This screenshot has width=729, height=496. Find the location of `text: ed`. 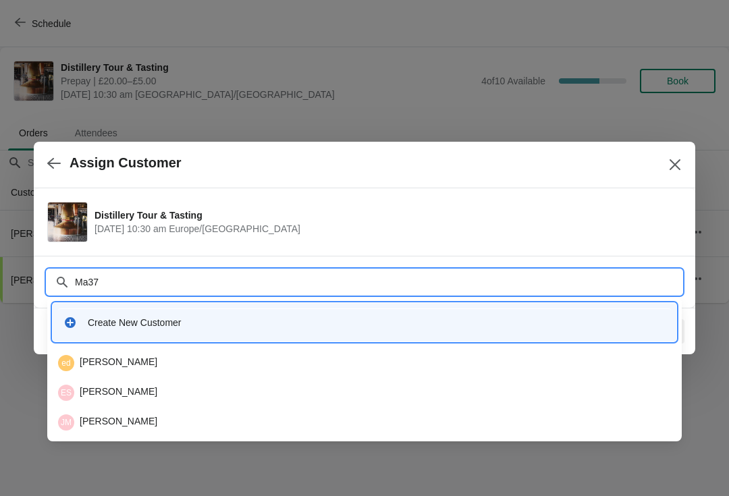

text: ed is located at coordinates (65, 363).